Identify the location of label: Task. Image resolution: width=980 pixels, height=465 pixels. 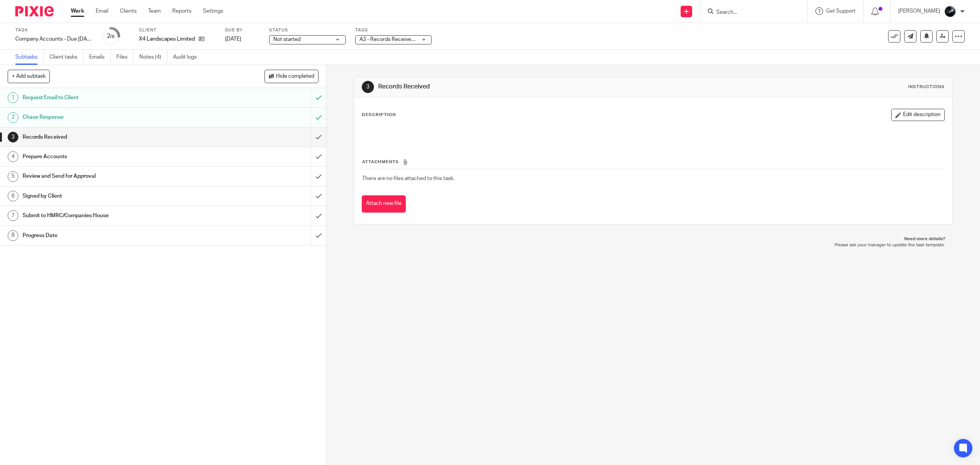
(54, 31).